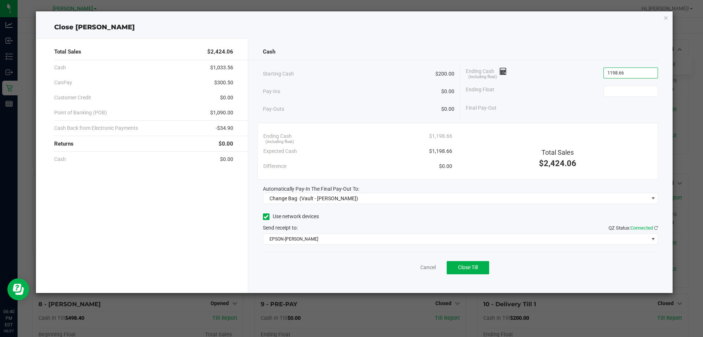  Describe the element at coordinates (280, 227) in the screenshot. I see `span: Send receipt to:` at that location.